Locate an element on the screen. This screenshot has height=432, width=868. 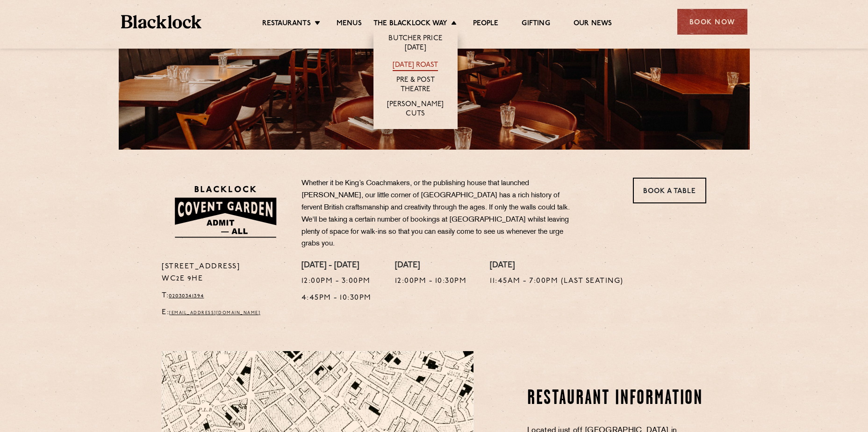
img: BLA_1470_CoventGarden_Website_Solid.svg is located at coordinates (224, 211).